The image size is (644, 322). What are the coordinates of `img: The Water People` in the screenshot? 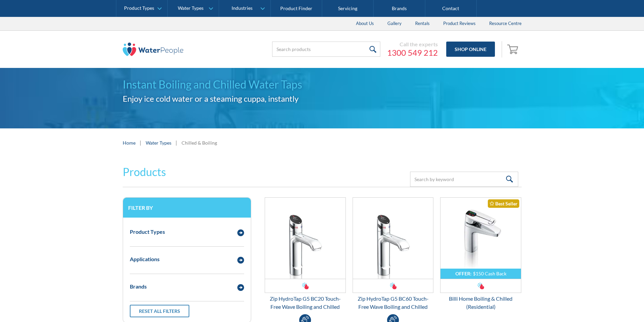 It's located at (153, 49).